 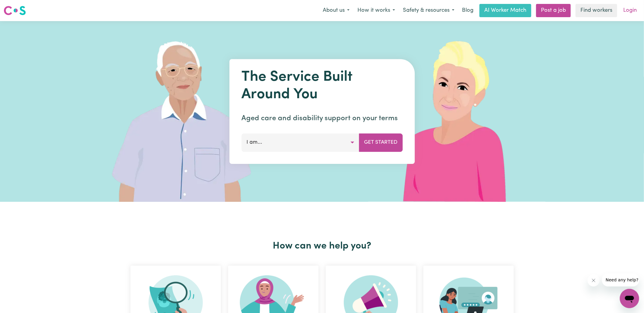 What do you see at coordinates (596, 11) in the screenshot?
I see `a: Find workers` at bounding box center [596, 11].